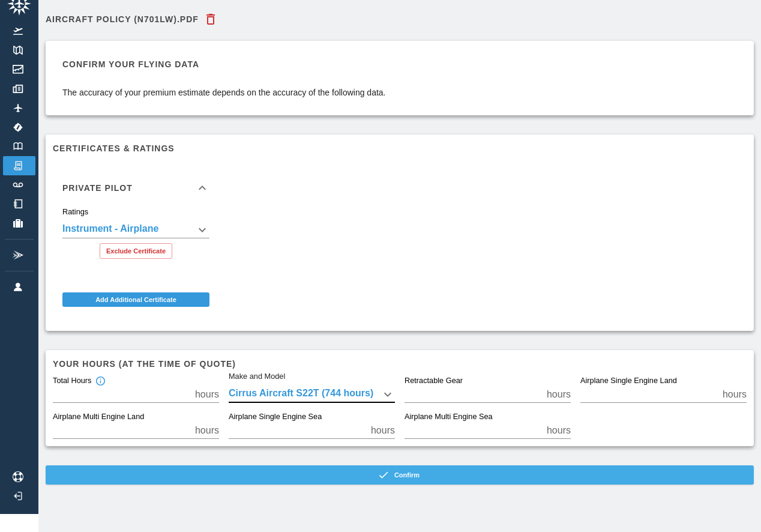 The image size is (761, 532). Describe the element at coordinates (97, 188) in the screenshot. I see `h6: Private Pilot` at that location.